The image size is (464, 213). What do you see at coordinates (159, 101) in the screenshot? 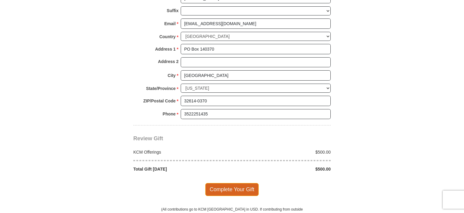
I see `strong: ZIP/Postal Code` at bounding box center [159, 101].